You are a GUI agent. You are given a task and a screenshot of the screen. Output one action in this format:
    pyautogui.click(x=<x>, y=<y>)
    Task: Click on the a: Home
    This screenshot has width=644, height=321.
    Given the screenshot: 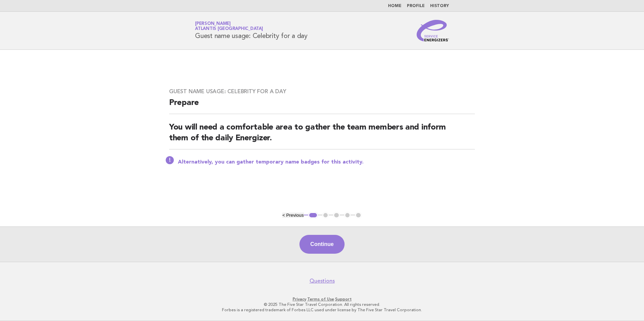 What is the action you would take?
    pyautogui.click(x=395, y=6)
    